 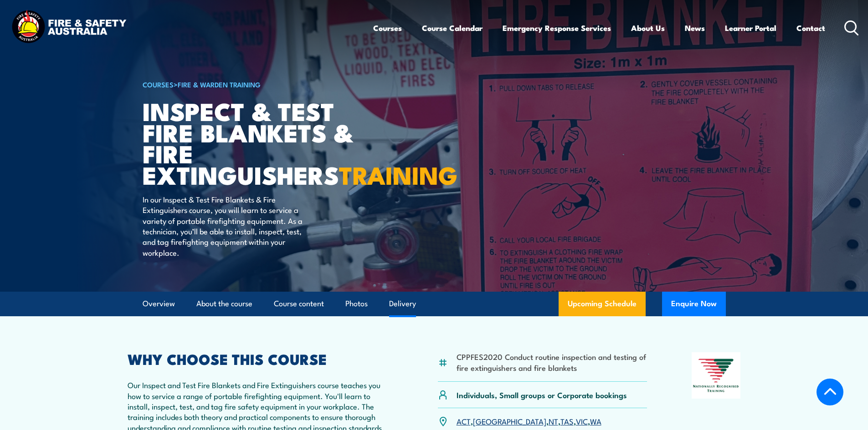 What do you see at coordinates (567, 421) in the screenshot?
I see `a: TAS` at bounding box center [567, 421].